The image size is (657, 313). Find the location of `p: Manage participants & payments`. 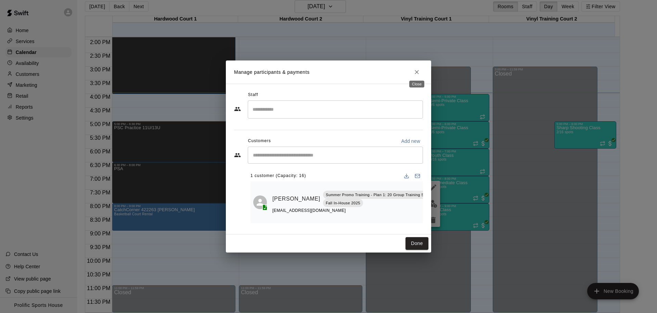

p: Manage participants & payments is located at coordinates (272, 72).